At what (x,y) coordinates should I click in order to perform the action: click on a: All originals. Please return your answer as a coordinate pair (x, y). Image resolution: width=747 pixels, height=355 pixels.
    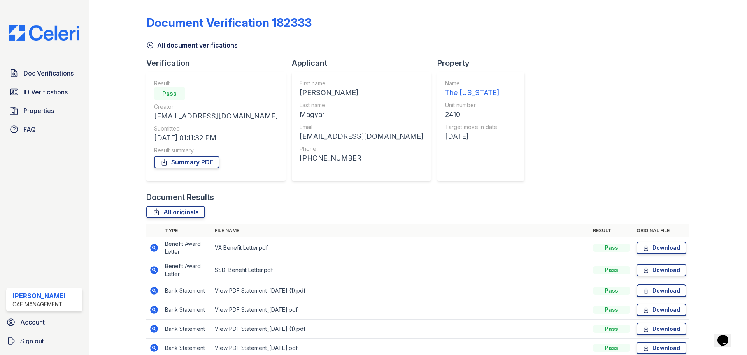
    Looking at the image, I should click on (175, 212).